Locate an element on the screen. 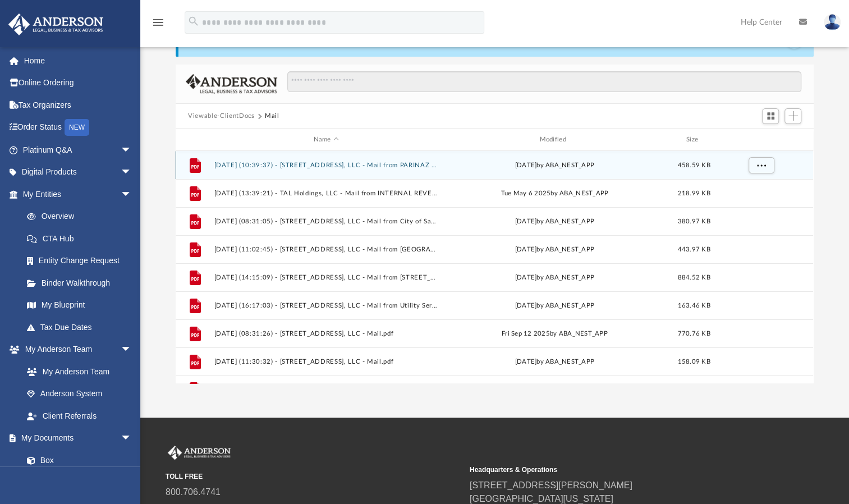 This screenshot has width=849, height=504. button: Switch to Grid View is located at coordinates (770, 116).